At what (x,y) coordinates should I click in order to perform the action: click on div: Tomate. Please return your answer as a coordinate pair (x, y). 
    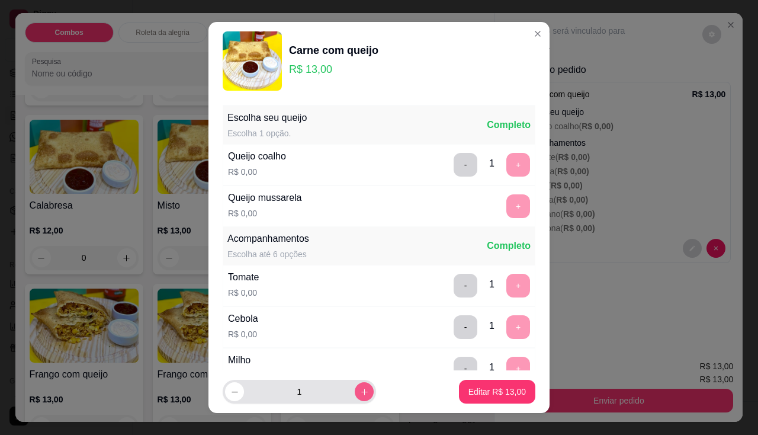
    Looking at the image, I should click on (243, 277).